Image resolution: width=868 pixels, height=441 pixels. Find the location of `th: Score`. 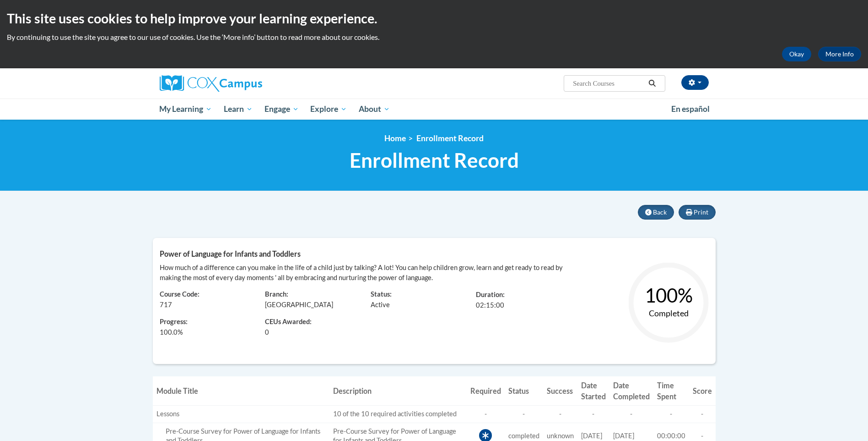

th: Score is located at coordinates (702, 390).